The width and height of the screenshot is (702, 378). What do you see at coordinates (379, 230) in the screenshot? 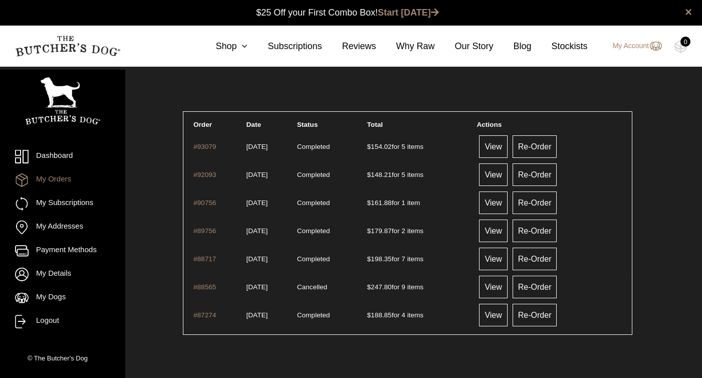
I see `span: 179.87` at bounding box center [379, 230].